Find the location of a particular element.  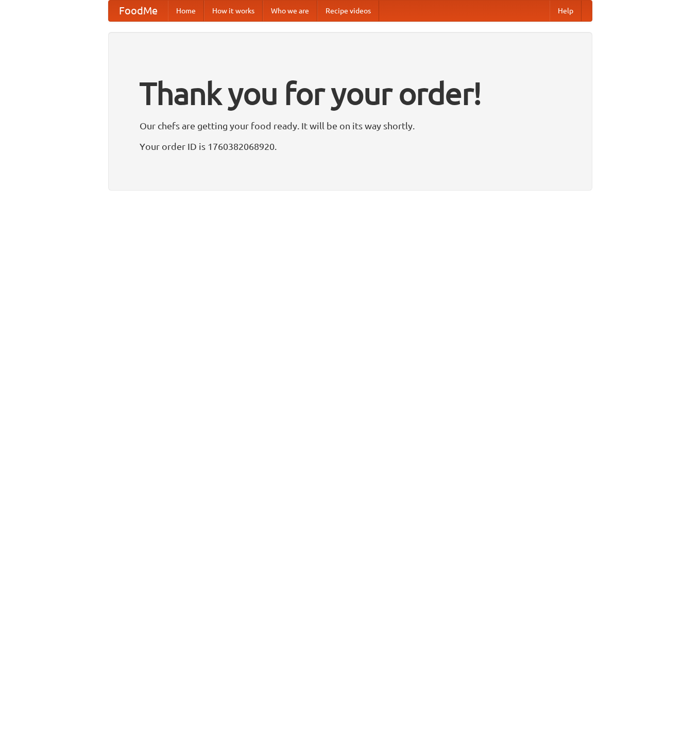

p: Your order ID is 1760382068920. is located at coordinates (350, 146).